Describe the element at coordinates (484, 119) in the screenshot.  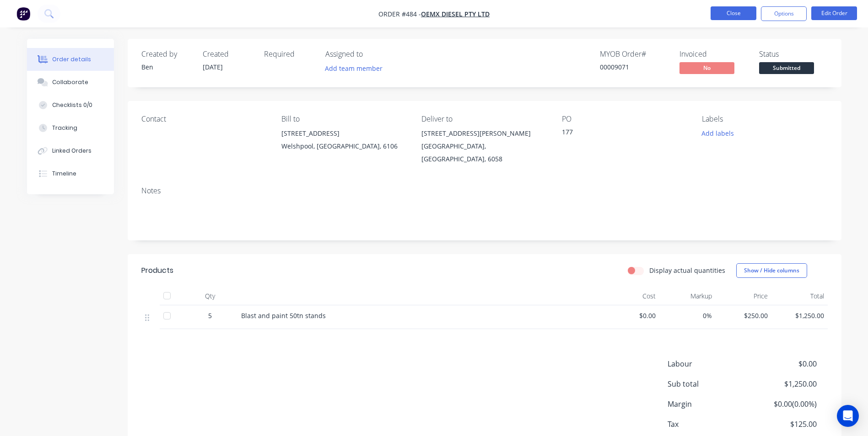
I see `div: Deliver to` at that location.